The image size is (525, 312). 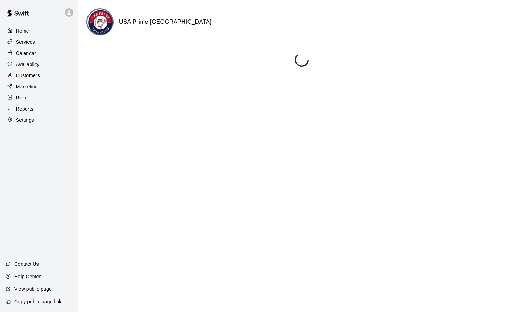 What do you see at coordinates (28, 64) in the screenshot?
I see `p: Availability` at bounding box center [28, 64].